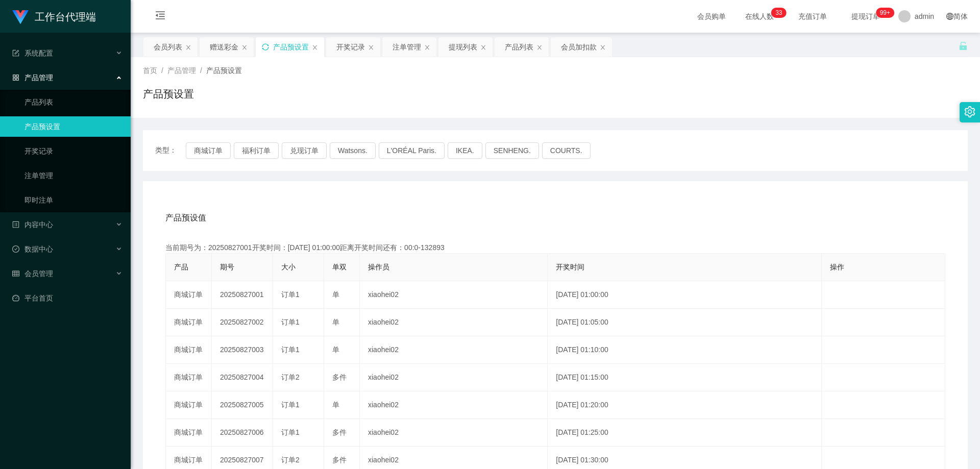  What do you see at coordinates (168, 47) in the screenshot?
I see `div: 会员列表` at bounding box center [168, 47].